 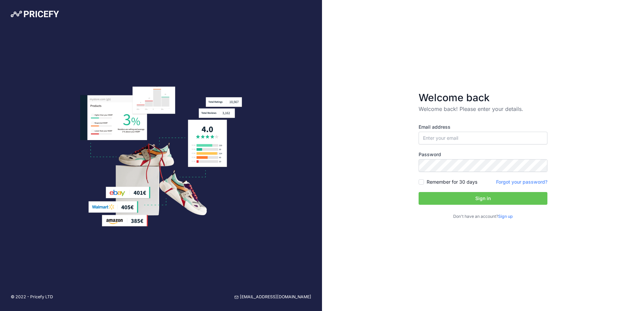 What do you see at coordinates (483, 138) in the screenshot?
I see `input: Enter your email` at bounding box center [483, 138].